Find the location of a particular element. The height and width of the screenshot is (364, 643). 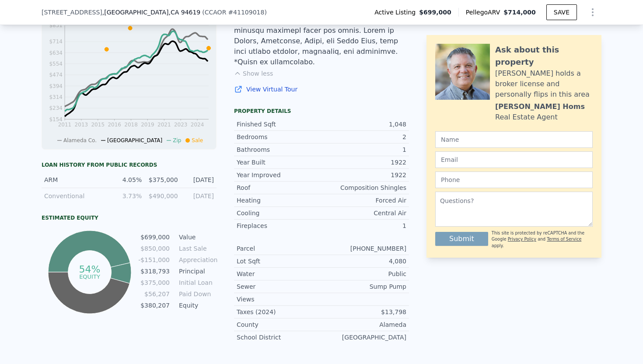

div: 1,048 is located at coordinates (364, 124).